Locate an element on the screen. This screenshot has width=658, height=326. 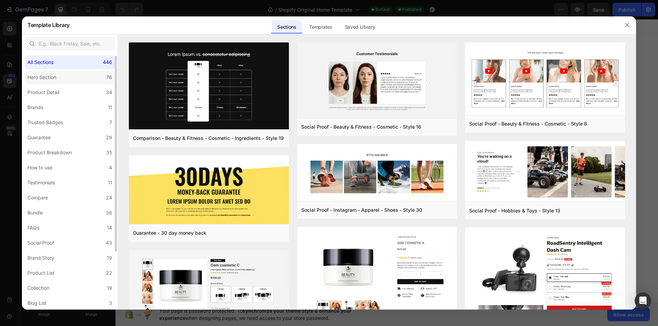
div: Compare is located at coordinates (38, 198).